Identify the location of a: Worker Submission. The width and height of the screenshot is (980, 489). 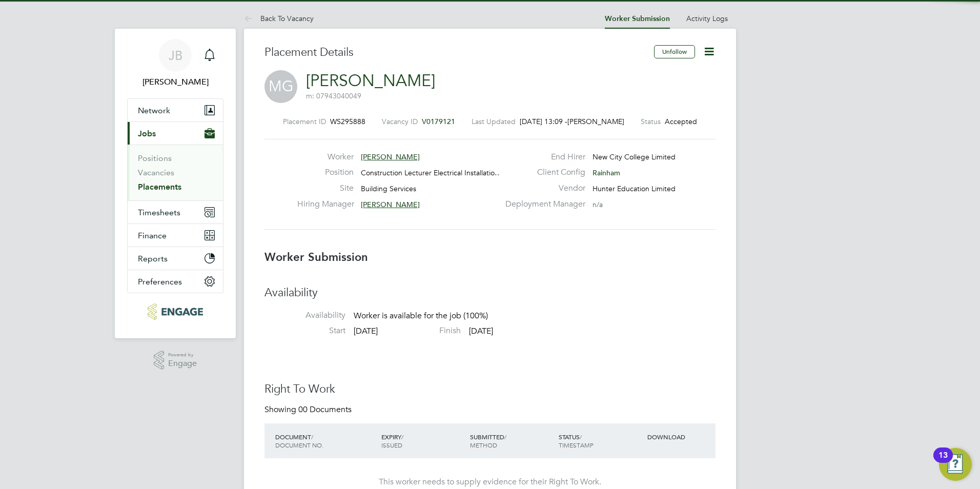
(637, 19).